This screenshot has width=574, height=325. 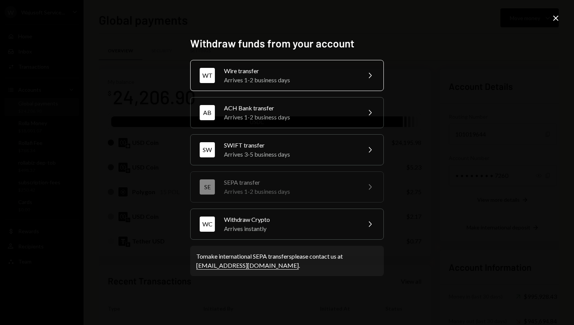 I want to click on button: SESEPA transferArrives 1-2 business days, so click(x=287, y=187).